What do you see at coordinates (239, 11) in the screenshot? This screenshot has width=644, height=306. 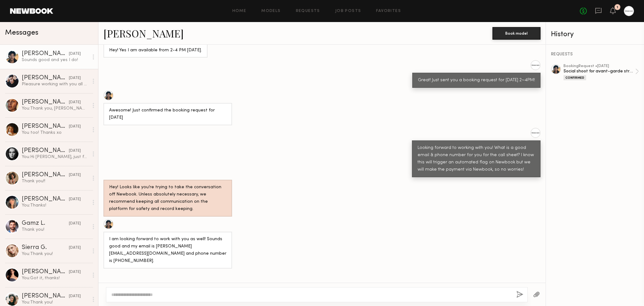 I see `a: Home` at bounding box center [239, 11].